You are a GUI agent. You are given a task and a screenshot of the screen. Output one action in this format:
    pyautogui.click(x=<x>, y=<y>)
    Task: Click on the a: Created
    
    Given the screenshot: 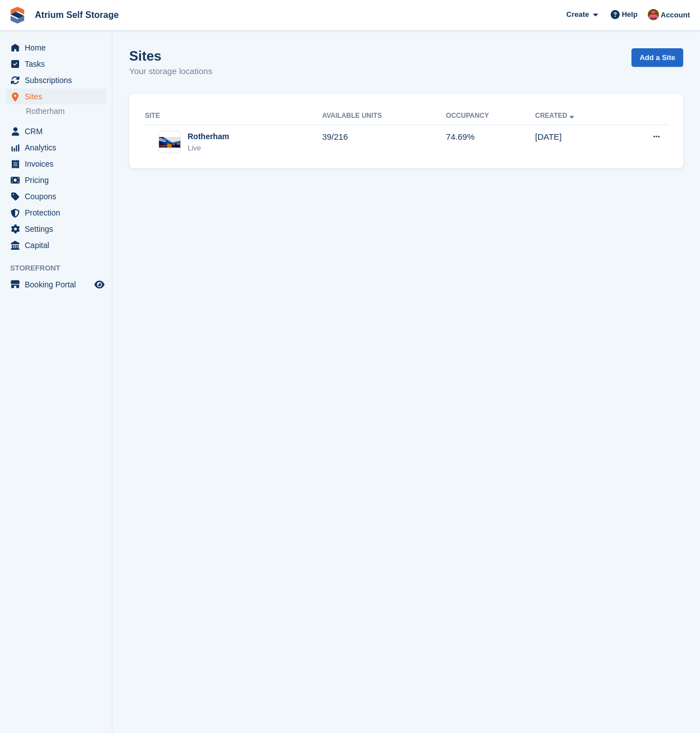 What is the action you would take?
    pyautogui.click(x=556, y=116)
    